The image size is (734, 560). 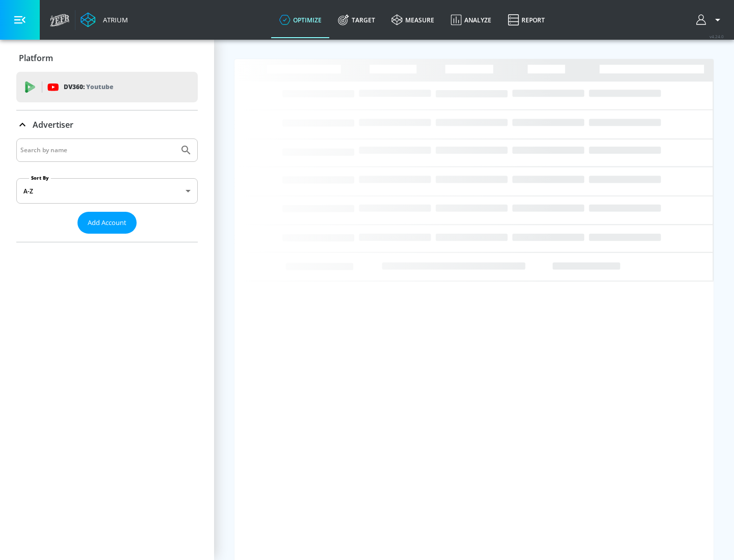 I want to click on a: Atrium, so click(x=104, y=20).